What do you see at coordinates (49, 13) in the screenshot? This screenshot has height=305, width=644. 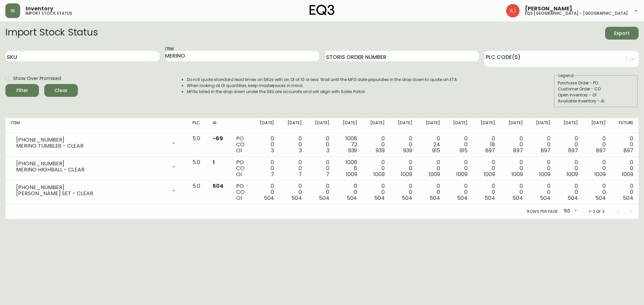 I see `h5: import stock status` at bounding box center [49, 13].